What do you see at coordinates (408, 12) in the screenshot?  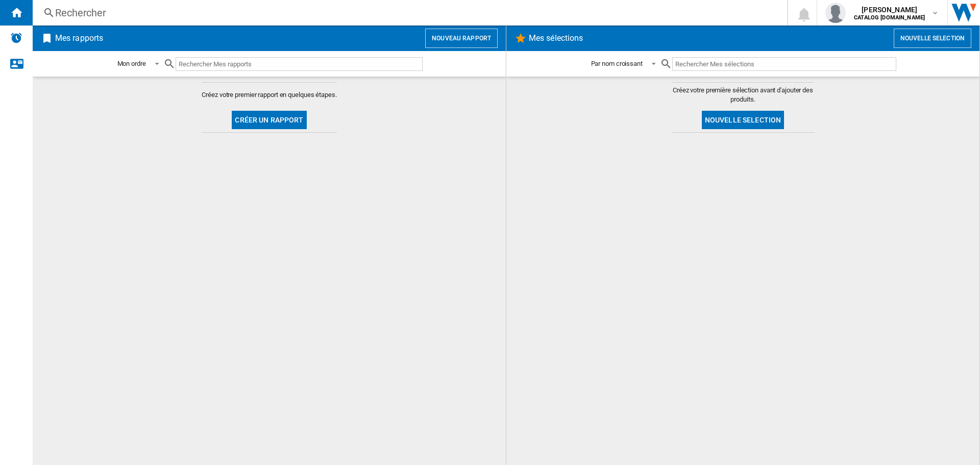 I see `div: Rechercher` at bounding box center [408, 12].